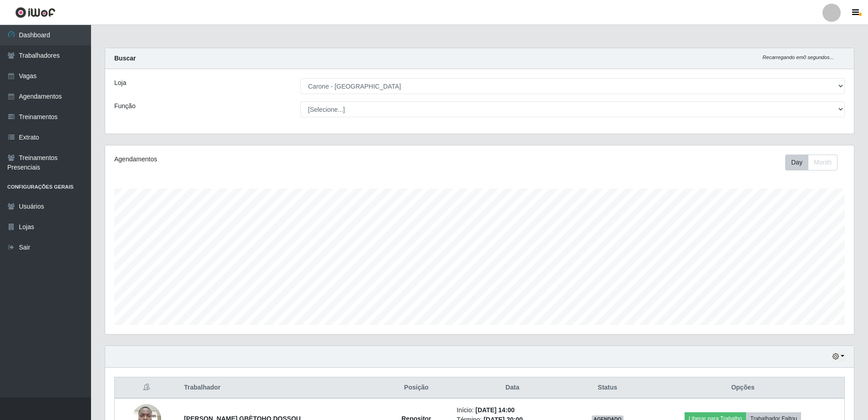  I want to click on strong: Buscar, so click(125, 58).